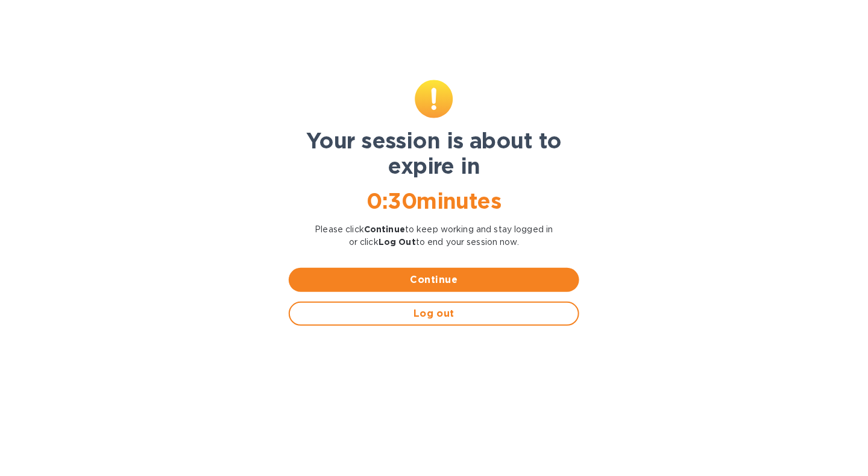 This screenshot has height=476, width=868. What do you see at coordinates (434, 314) in the screenshot?
I see `span: Log out` at bounding box center [434, 314].